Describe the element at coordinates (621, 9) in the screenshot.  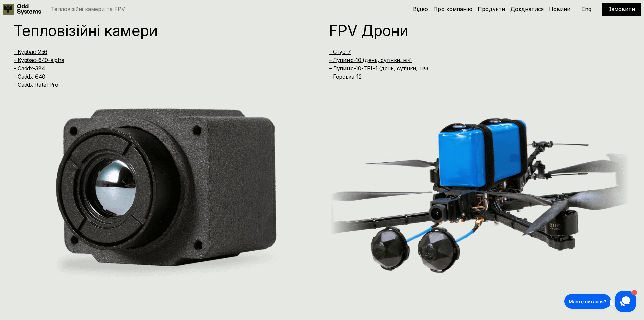
I see `a: Замовити` at that location.